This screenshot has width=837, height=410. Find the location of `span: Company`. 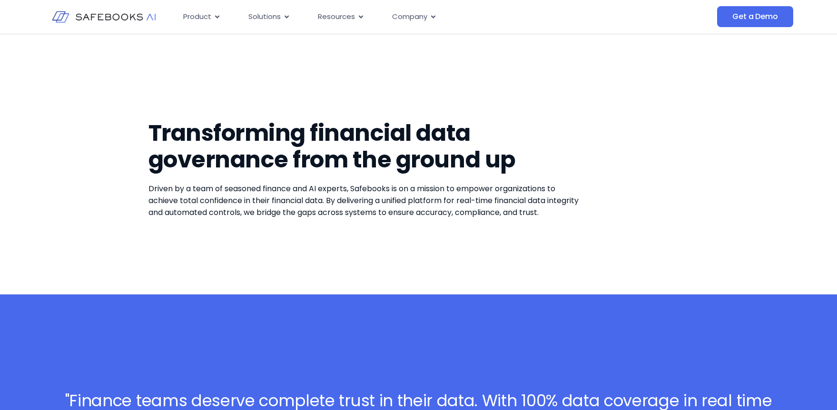

span: Company is located at coordinates (410, 17).